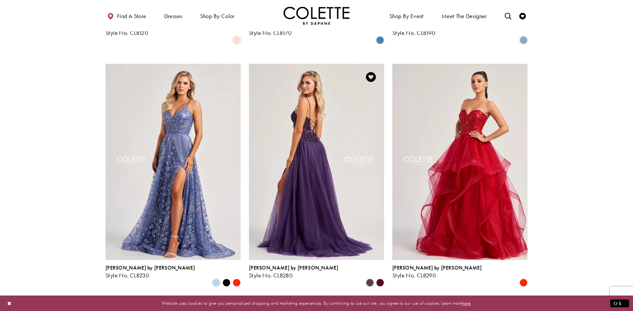 Image resolution: width=633 pixels, height=311 pixels. Describe the element at coordinates (437, 272) in the screenshot. I see `div: Colette by Daphne Style No. CL8290` at that location.